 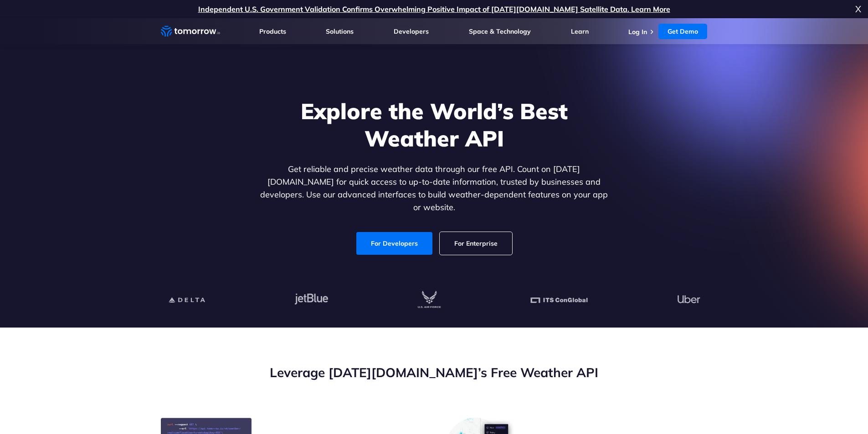 What do you see at coordinates (411, 31) in the screenshot?
I see `a: Developers` at bounding box center [411, 31].